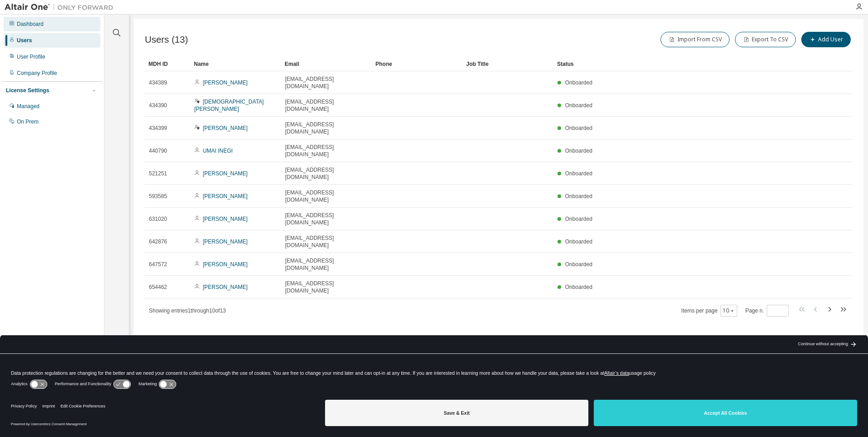 Image resolution: width=868 pixels, height=437 pixels. Describe the element at coordinates (218, 151) in the screenshot. I see `a: UMAI INEGI` at that location.